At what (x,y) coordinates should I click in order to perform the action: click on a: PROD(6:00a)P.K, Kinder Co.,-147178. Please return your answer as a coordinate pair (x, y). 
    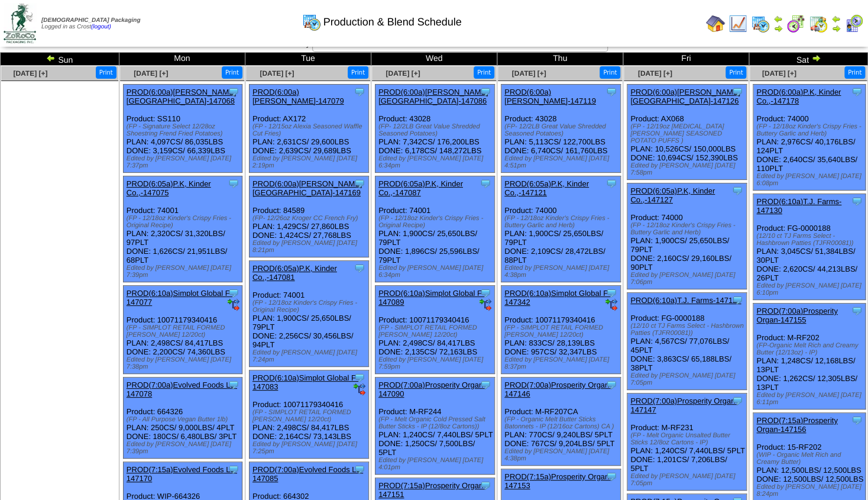
    Looking at the image, I should click on (798, 97).